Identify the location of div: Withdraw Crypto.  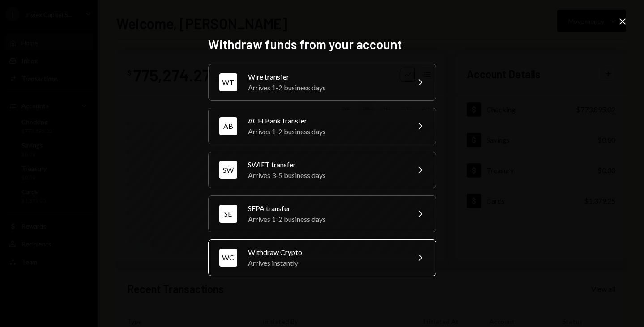
(326, 252).